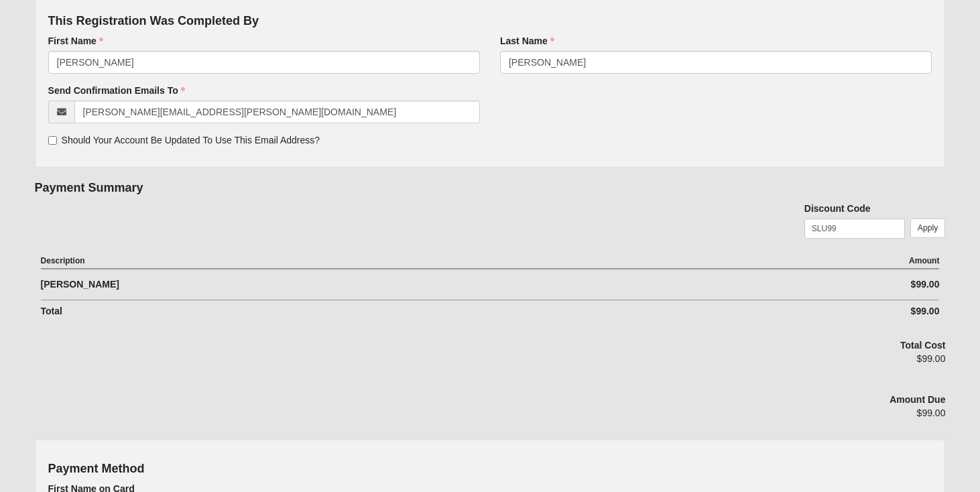  I want to click on span: Should Your Account Be Updated To Use This Email Address?, so click(191, 140).